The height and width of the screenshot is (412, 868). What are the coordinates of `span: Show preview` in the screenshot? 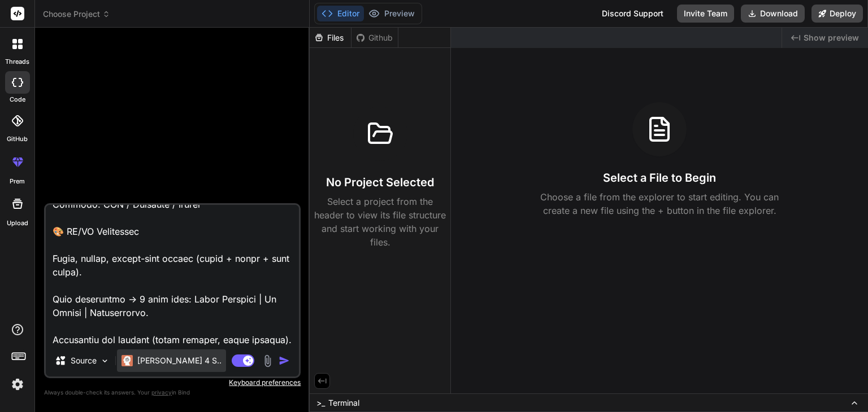 It's located at (831, 38).